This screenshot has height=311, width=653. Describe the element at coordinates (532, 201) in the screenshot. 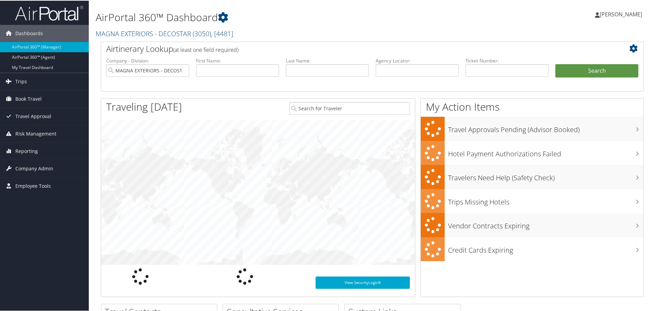

I see `a: Trips Missing Hotels` at that location.